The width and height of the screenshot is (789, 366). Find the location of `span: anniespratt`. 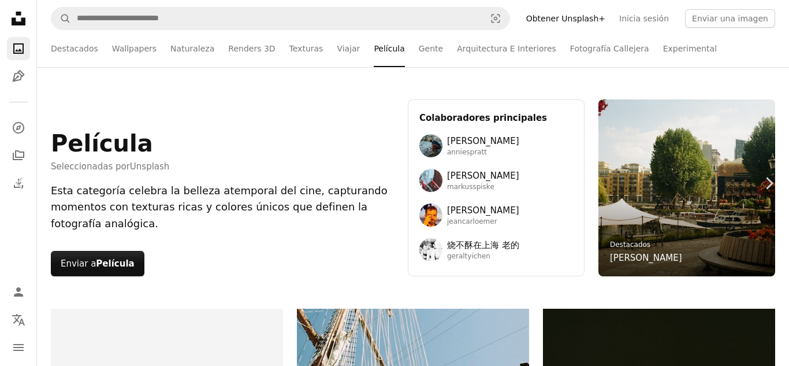

span: anniespratt is located at coordinates (483, 153).